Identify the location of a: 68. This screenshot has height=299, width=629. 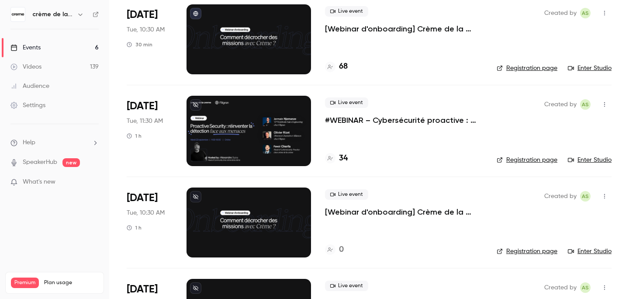
(336, 66).